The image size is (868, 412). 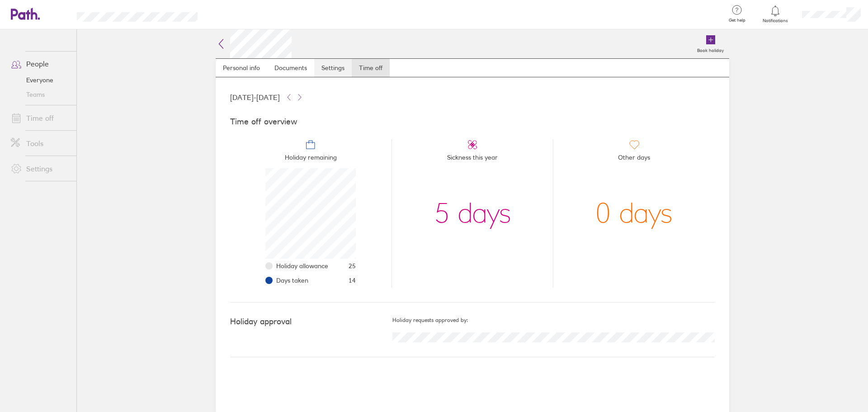 What do you see at coordinates (472, 122) in the screenshot?
I see `h4: Time off overview` at bounding box center [472, 122].